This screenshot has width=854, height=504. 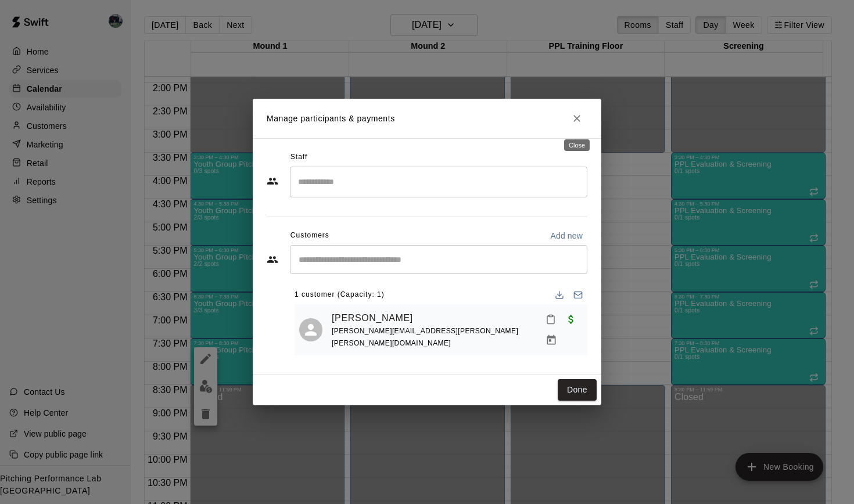 What do you see at coordinates (551, 319) in the screenshot?
I see `button: Mark attendance` at bounding box center [551, 319].